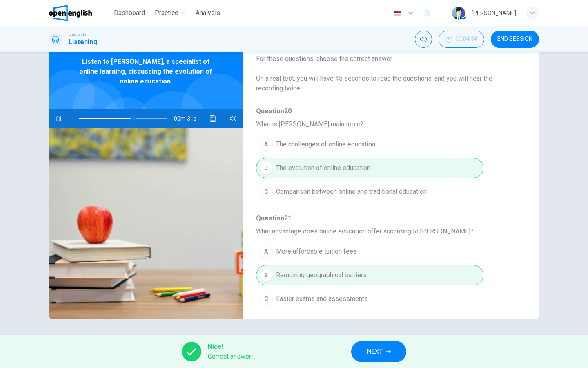 Image resolution: width=588 pixels, height=368 pixels. What do you see at coordinates (423, 39) in the screenshot?
I see `div: Mute` at bounding box center [423, 39].